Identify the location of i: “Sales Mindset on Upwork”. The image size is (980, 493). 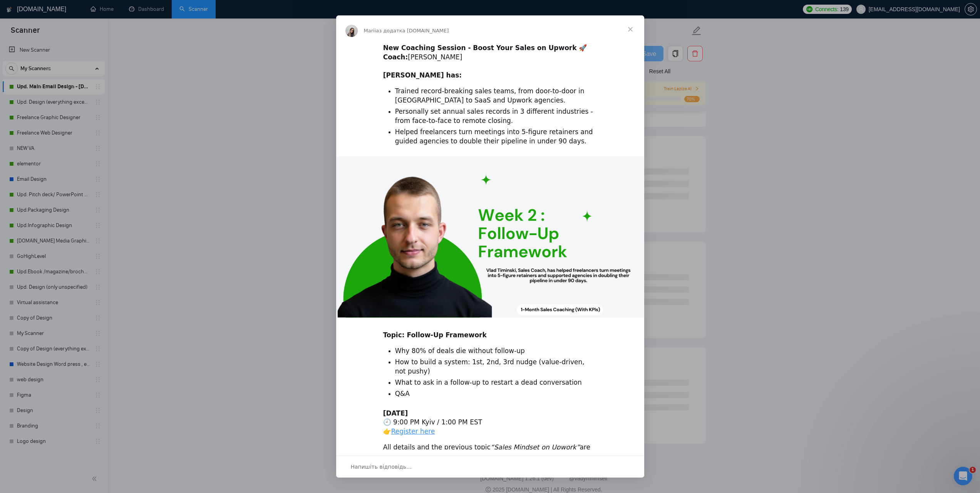
(536, 447).